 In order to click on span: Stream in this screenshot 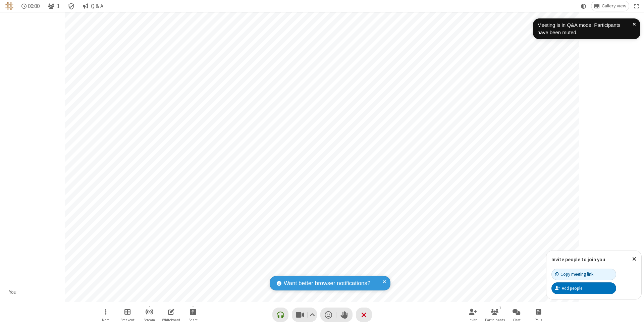, I will do `click(149, 320)`.